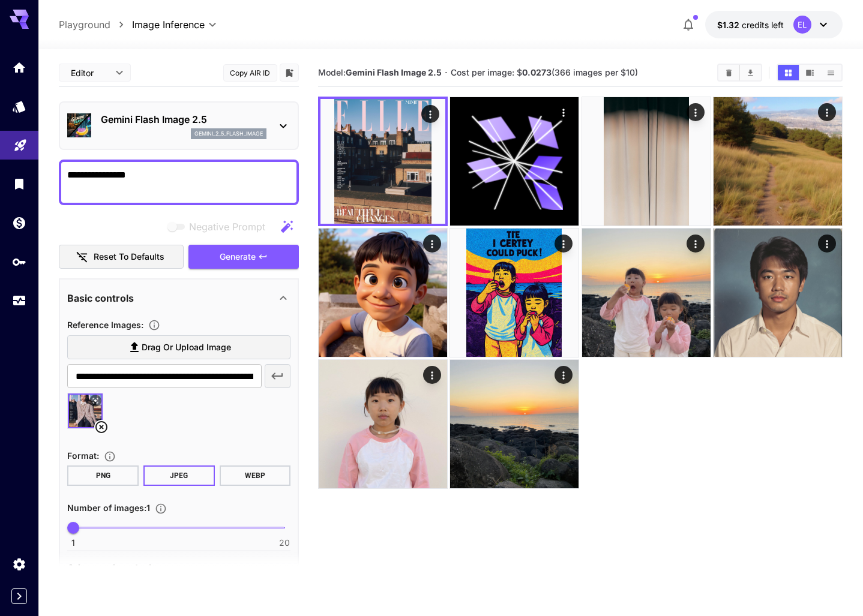 This screenshot has width=863, height=616. I want to click on div: Gemini Flash Image 2.5gemini_2_5_flash_image, so click(179, 125).